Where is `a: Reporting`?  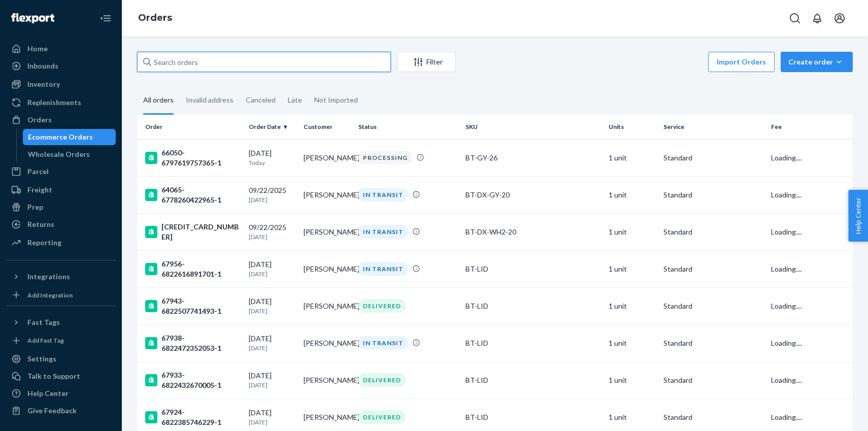 a: Reporting is located at coordinates (61, 243).